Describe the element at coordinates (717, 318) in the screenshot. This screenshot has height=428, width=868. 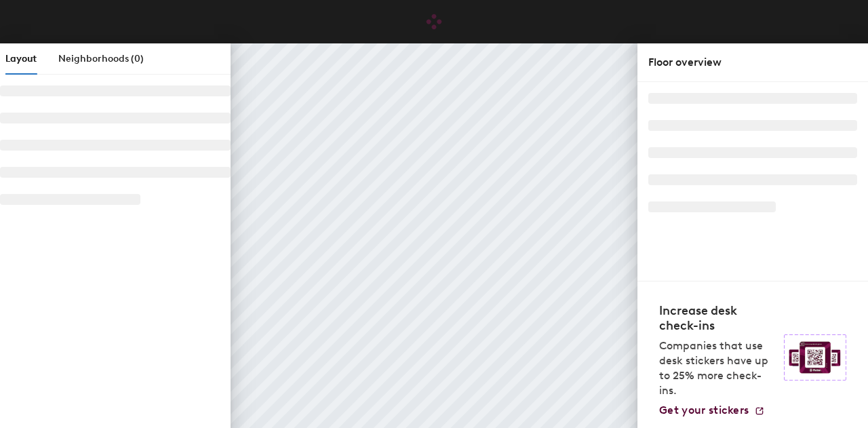
I see `h4: Increase desk check-ins` at that location.